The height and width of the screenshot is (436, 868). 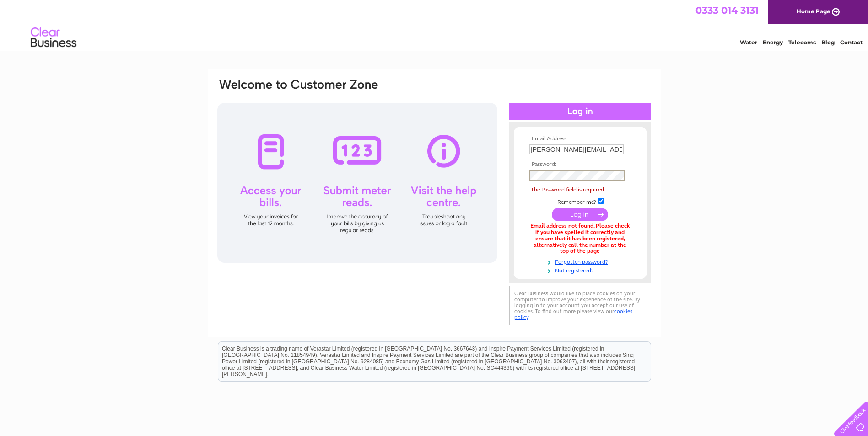 What do you see at coordinates (749, 42) in the screenshot?
I see `a: Water` at bounding box center [749, 42].